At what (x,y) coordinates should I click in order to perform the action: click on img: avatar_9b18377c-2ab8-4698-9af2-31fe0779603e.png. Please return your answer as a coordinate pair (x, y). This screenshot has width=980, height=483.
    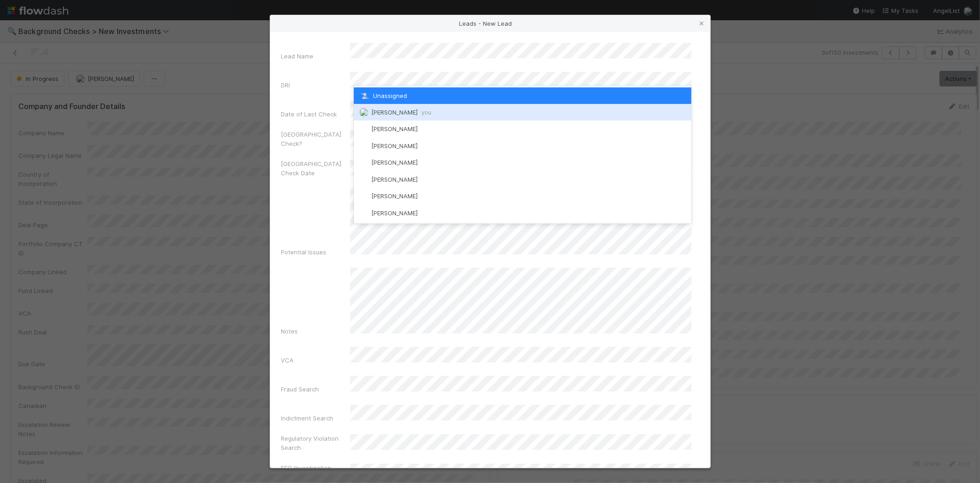
    Looking at the image, I should click on (364, 163).